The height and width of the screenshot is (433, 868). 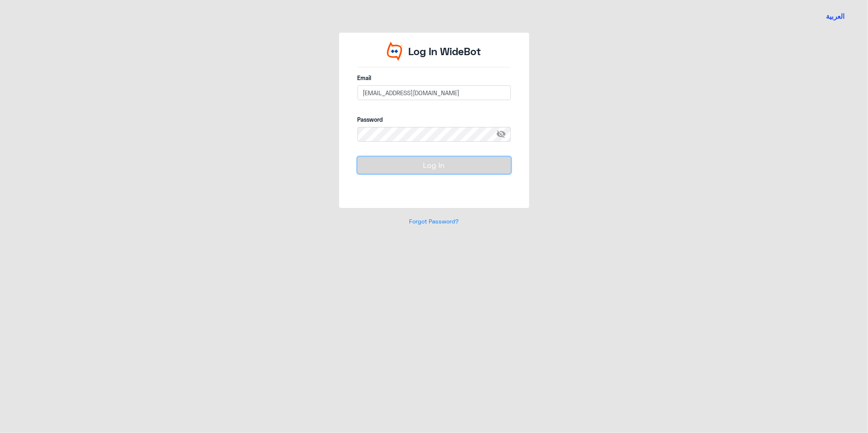 What do you see at coordinates (434, 165) in the screenshot?
I see `button: Log In` at bounding box center [434, 165].